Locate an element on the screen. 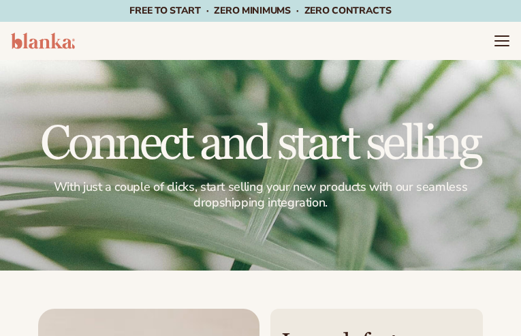 The width and height of the screenshot is (521, 336). span: Free to start · ZERO minimums · ZERO contracts is located at coordinates (260, 10).